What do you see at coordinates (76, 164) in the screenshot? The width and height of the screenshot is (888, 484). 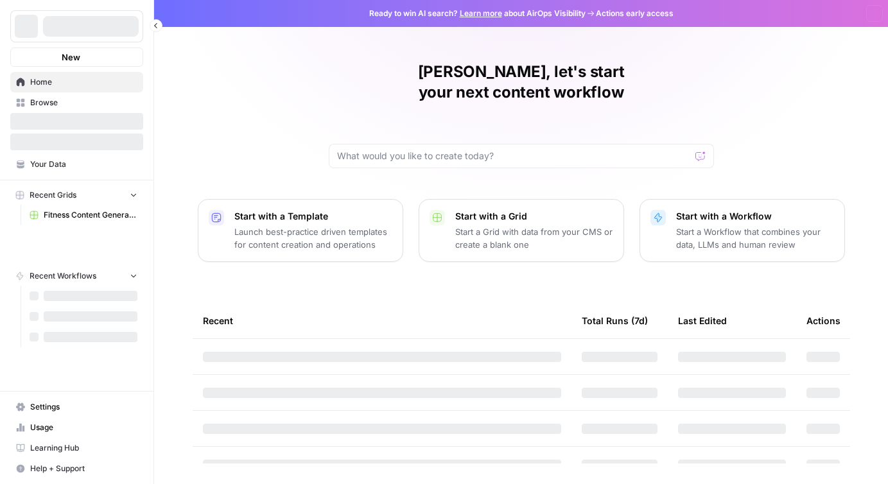 I see `a: Your Data` at bounding box center [76, 164].